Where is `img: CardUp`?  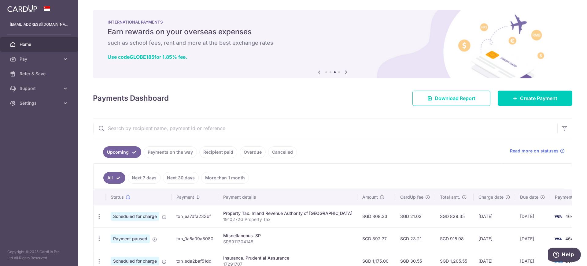 img: CardUp is located at coordinates (22, 9).